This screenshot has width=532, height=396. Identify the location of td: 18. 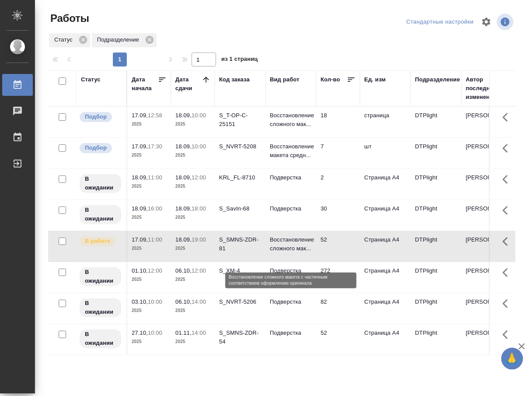
(338, 122).